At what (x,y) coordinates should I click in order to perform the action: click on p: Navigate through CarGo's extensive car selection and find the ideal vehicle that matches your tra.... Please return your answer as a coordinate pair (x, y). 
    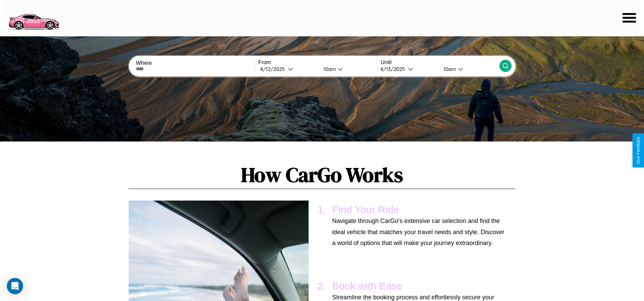
    Looking at the image, I should click on (418, 231).